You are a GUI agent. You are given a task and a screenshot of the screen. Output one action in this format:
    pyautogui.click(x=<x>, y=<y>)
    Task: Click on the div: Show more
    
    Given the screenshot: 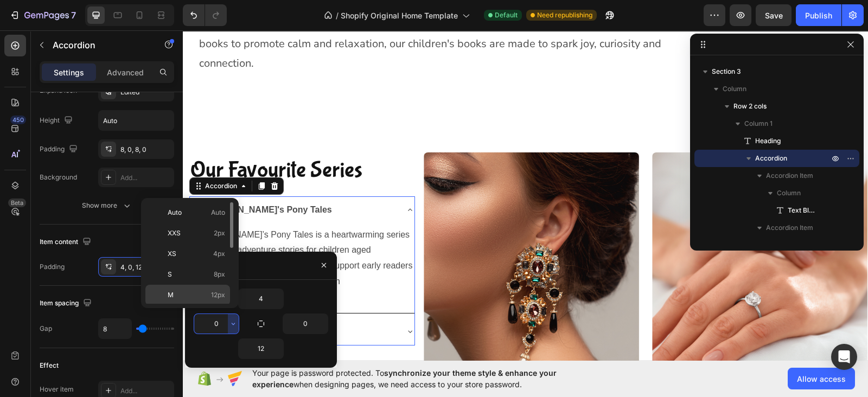 What is the action you would take?
    pyautogui.click(x=107, y=205)
    